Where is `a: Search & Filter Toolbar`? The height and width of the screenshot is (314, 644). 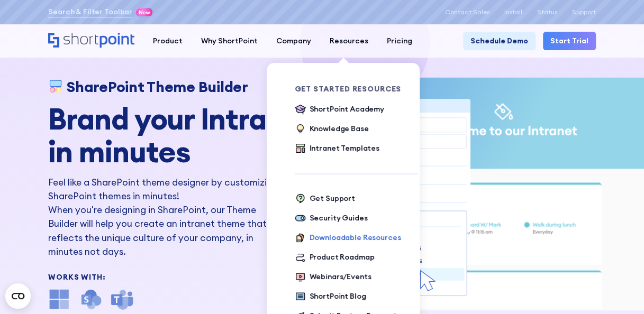
a: Search & Filter Toolbar is located at coordinates (90, 12).